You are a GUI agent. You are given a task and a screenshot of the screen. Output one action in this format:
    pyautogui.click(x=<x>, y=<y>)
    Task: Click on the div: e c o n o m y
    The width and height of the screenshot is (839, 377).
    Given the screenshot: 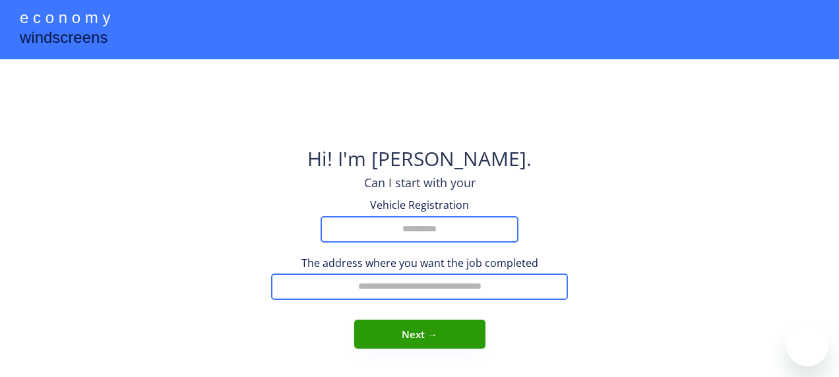 What is the action you would take?
    pyautogui.click(x=65, y=19)
    